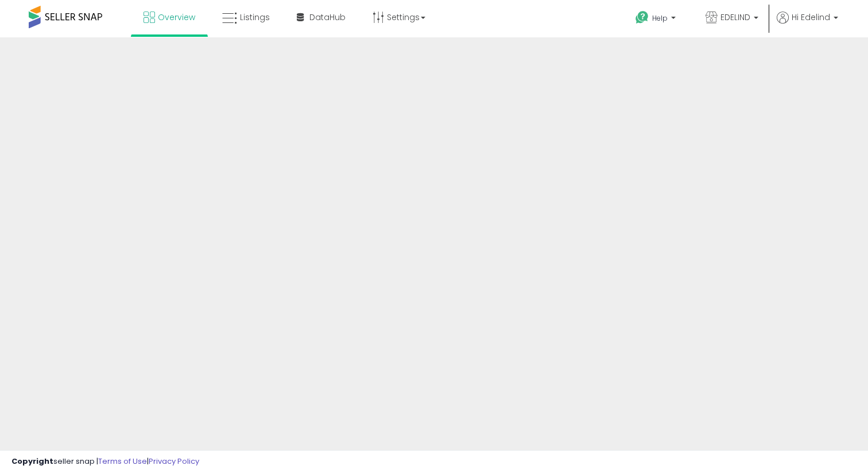 The width and height of the screenshot is (868, 473). Describe the element at coordinates (32, 461) in the screenshot. I see `strong: Copyright` at that location.